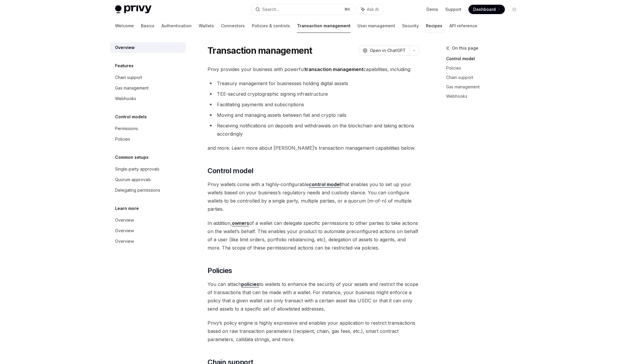  I want to click on span: Policies, so click(219, 271).